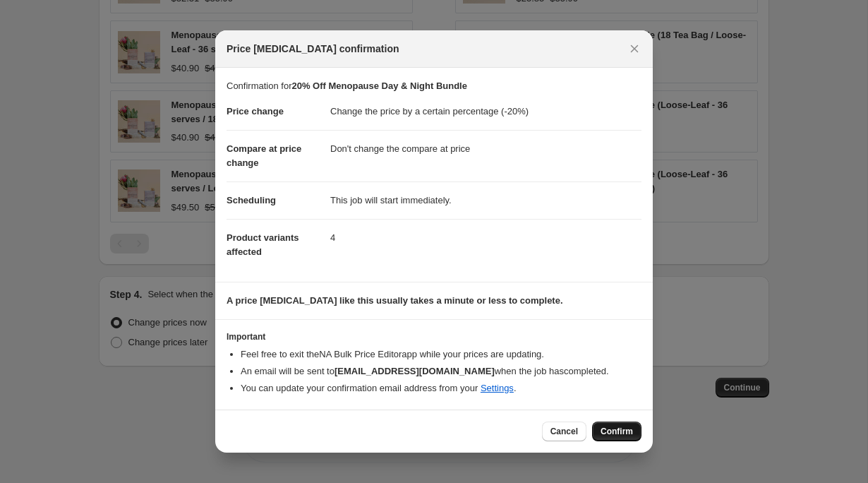 The width and height of the screenshot is (868, 483). I want to click on dd: Change the price by a certain percentage (-20%), so click(486, 111).